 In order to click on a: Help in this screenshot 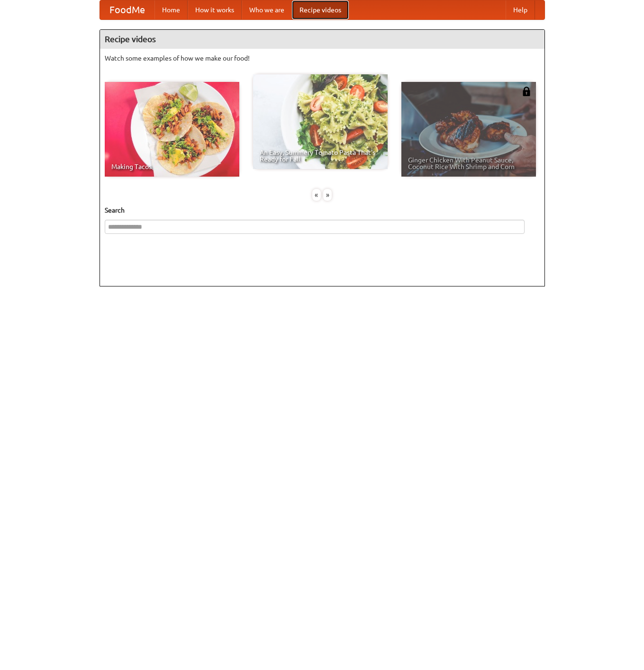, I will do `click(520, 10)`.